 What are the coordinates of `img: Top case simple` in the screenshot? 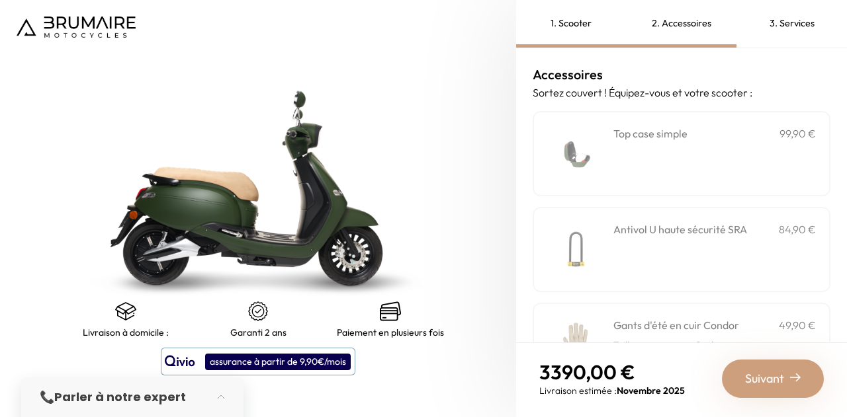 It's located at (575, 153).